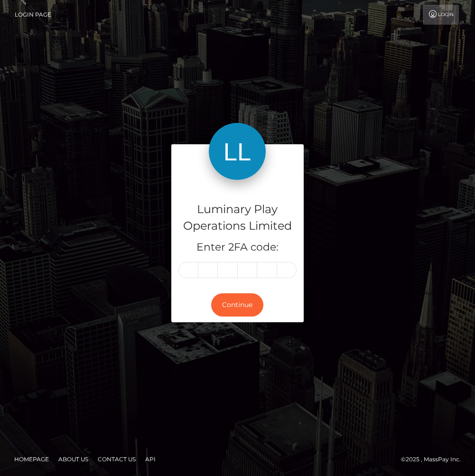 The height and width of the screenshot is (476, 475). What do you see at coordinates (31, 459) in the screenshot?
I see `a: Homepage` at bounding box center [31, 459].